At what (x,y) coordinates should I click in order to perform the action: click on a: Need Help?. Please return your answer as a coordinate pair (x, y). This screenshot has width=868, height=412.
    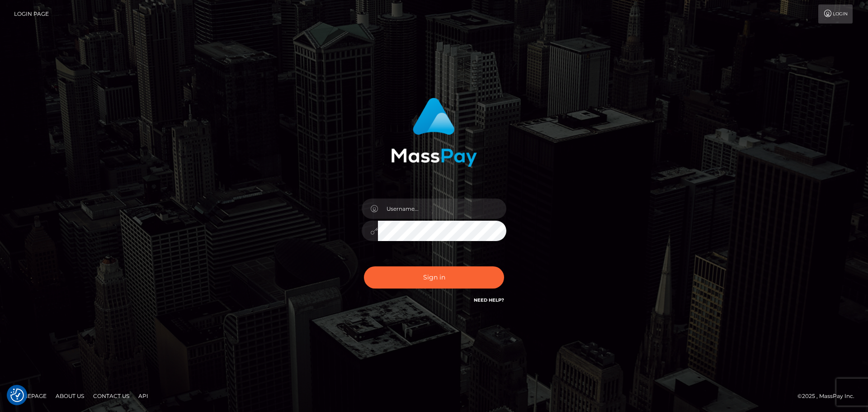
    Looking at the image, I should click on (489, 300).